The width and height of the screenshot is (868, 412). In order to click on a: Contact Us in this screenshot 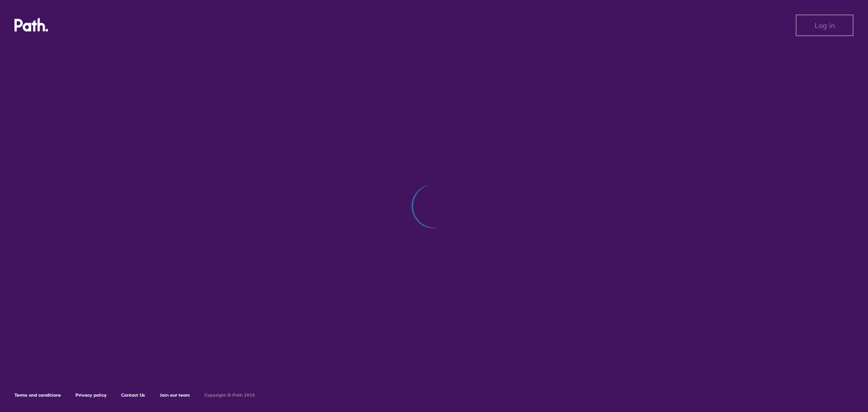, I will do `click(133, 395)`.